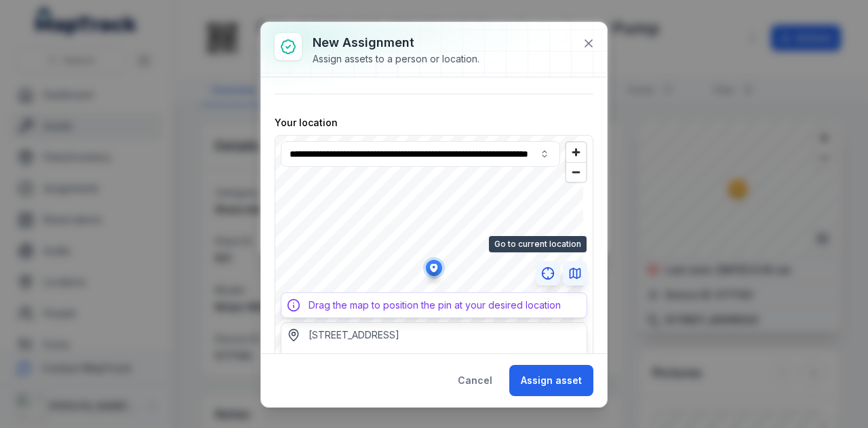  Describe the element at coordinates (435, 305) in the screenshot. I see `div: Drag the map to position the pin at your desired location` at that location.